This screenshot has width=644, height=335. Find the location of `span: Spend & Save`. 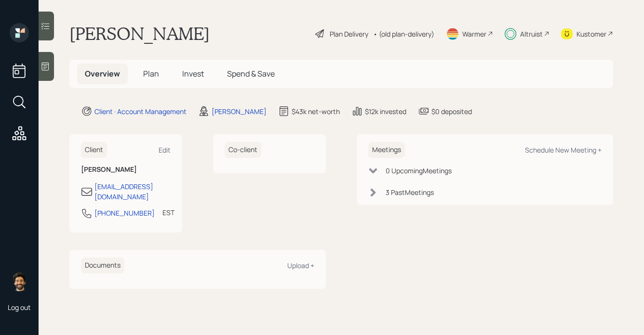

span: Spend & Save is located at coordinates (251, 74).